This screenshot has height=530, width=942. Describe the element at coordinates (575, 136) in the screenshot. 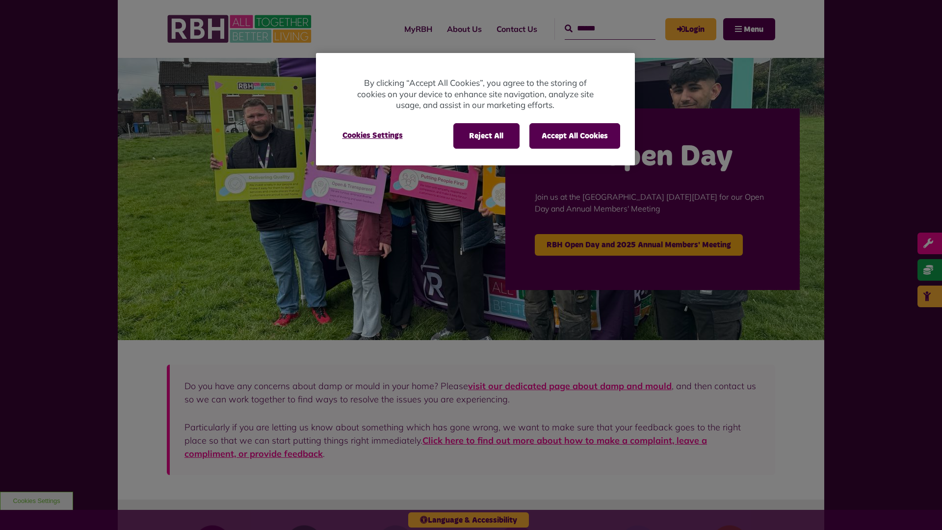

I see `button: Accept All Cookies` at that location.